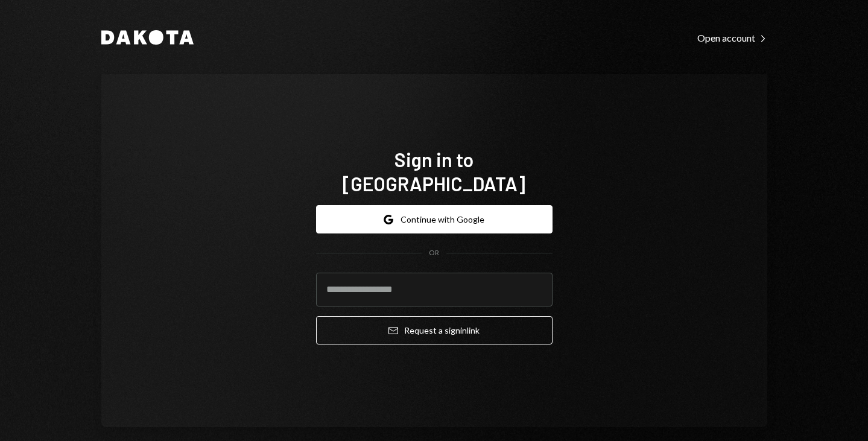  What do you see at coordinates (733, 38) in the screenshot?
I see `div: Open account` at bounding box center [733, 38].